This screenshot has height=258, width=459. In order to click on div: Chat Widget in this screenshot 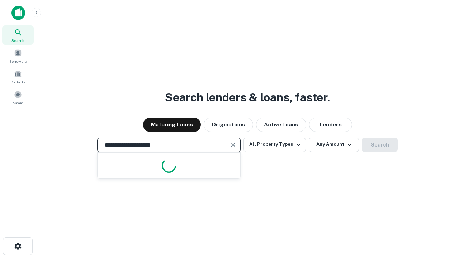, I will do `click(441, 218)`.